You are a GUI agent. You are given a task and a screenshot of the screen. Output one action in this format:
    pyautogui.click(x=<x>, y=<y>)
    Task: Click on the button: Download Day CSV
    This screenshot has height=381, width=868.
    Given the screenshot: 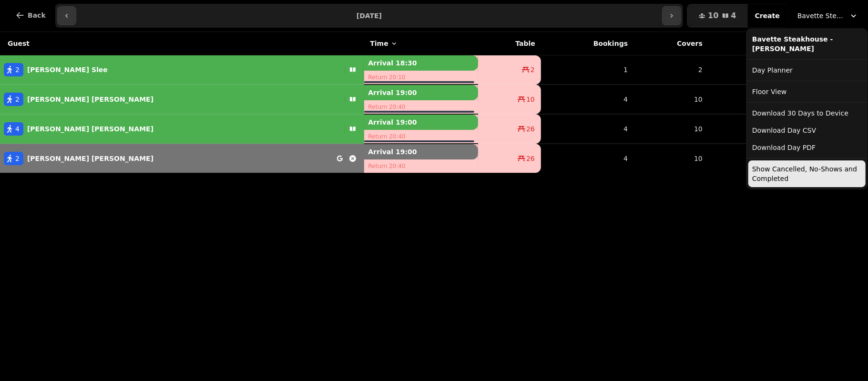 What is the action you would take?
    pyautogui.click(x=807, y=130)
    